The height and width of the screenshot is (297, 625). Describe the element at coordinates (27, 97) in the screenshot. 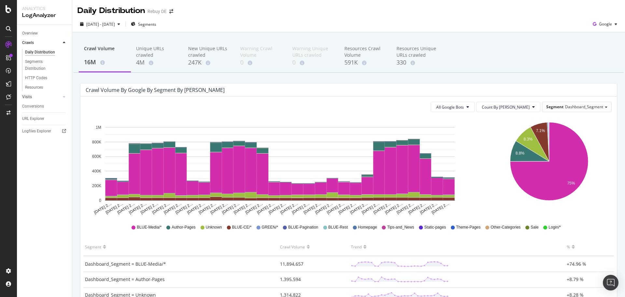

I see `div: Visits` at that location.